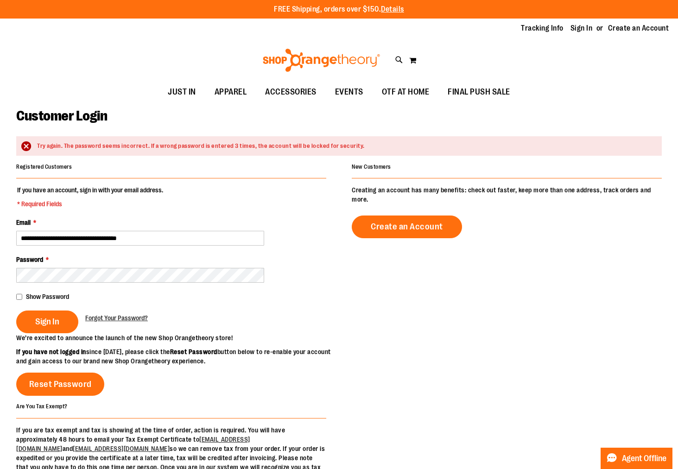 The image size is (678, 469). Describe the element at coordinates (349, 92) in the screenshot. I see `span: EVENTS` at that location.